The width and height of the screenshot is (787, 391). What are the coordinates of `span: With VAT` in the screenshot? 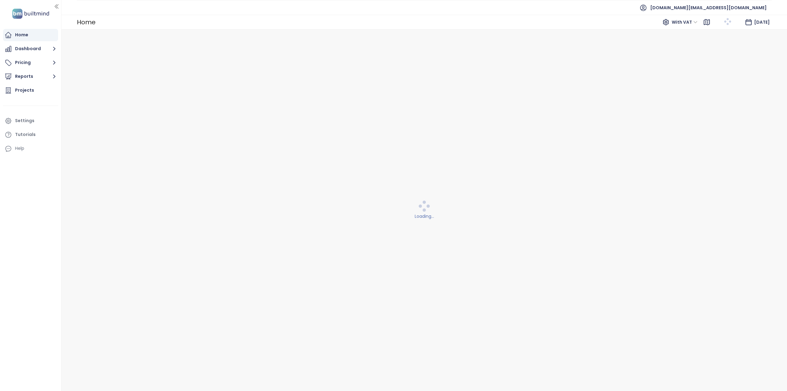 It's located at (685, 22).